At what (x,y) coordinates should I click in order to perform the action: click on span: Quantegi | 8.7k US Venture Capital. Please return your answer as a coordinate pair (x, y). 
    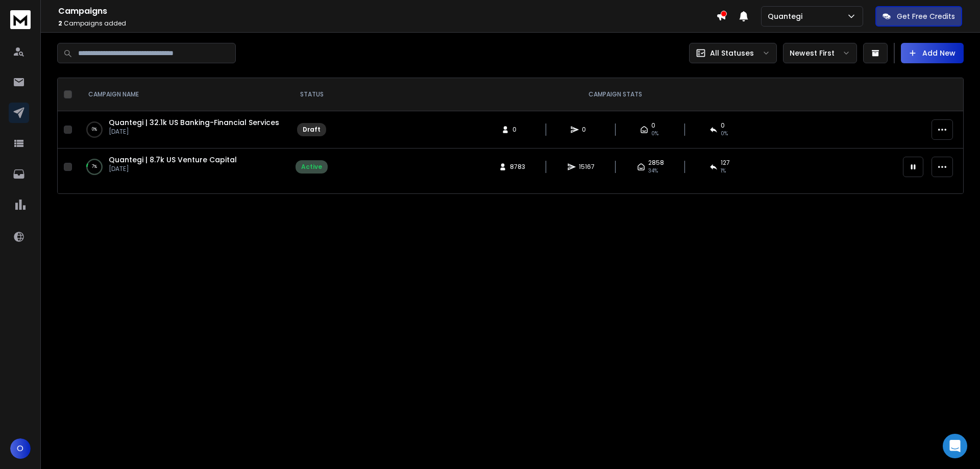
    Looking at the image, I should click on (172, 159).